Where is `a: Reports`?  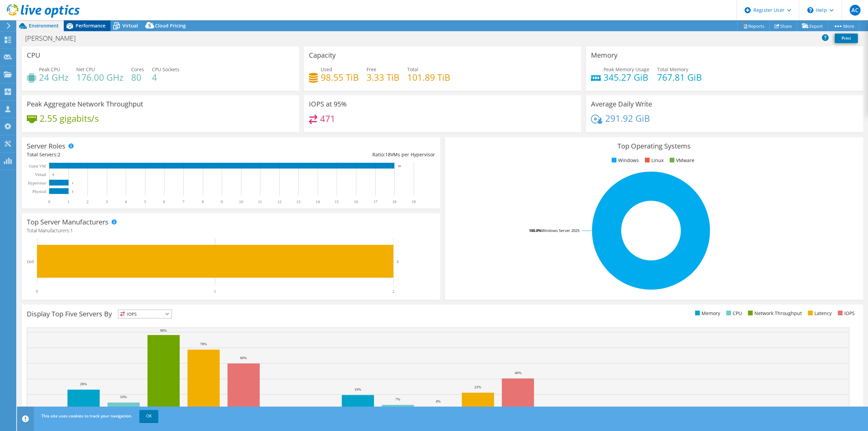 a: Reports is located at coordinates (754, 26).